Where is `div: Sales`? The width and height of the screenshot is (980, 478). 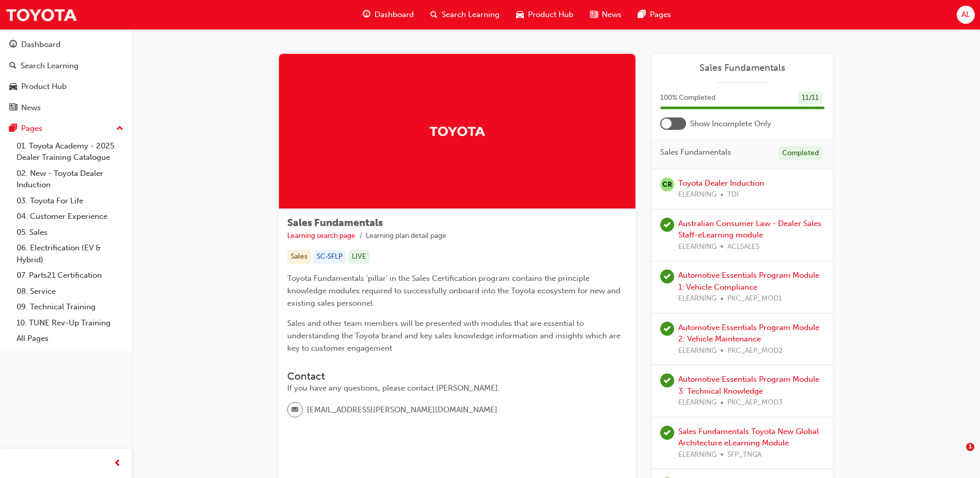
div: Sales is located at coordinates (299, 256).